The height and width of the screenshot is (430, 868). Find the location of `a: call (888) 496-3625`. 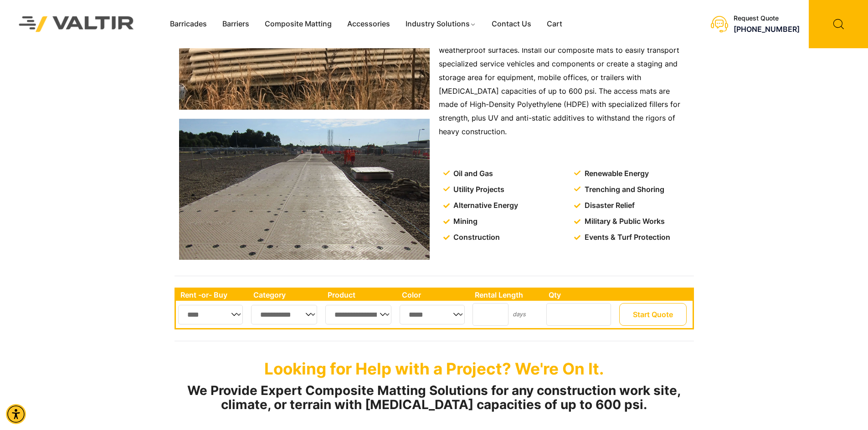

a: call (888) 496-3625 is located at coordinates (766, 29).